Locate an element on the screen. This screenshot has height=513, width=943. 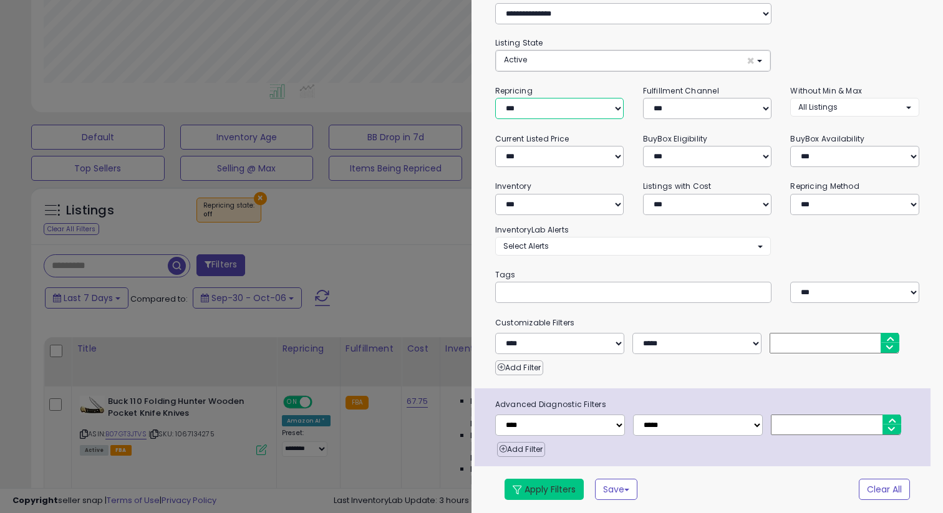
small: Repricing Method is located at coordinates (824, 186).